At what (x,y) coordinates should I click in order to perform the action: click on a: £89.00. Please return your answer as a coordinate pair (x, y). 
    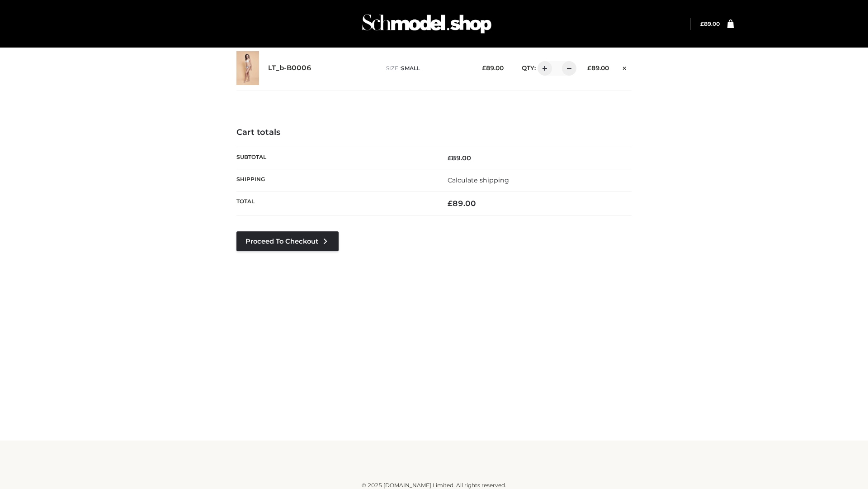
    Looking at the image, I should click on (710, 23).